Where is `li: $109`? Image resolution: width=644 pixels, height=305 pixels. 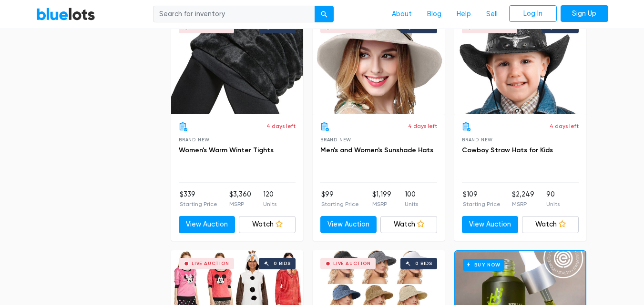
li: $109 is located at coordinates (481, 199).